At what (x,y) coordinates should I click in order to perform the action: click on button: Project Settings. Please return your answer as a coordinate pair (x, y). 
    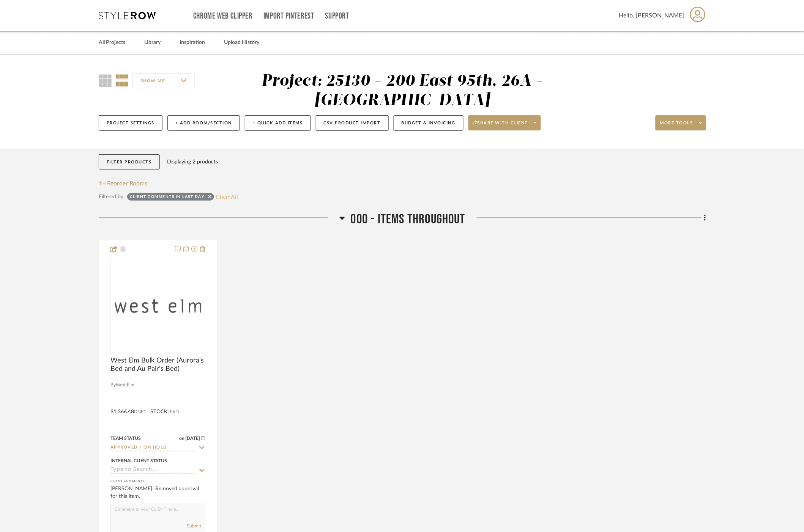
    Looking at the image, I should click on (131, 123).